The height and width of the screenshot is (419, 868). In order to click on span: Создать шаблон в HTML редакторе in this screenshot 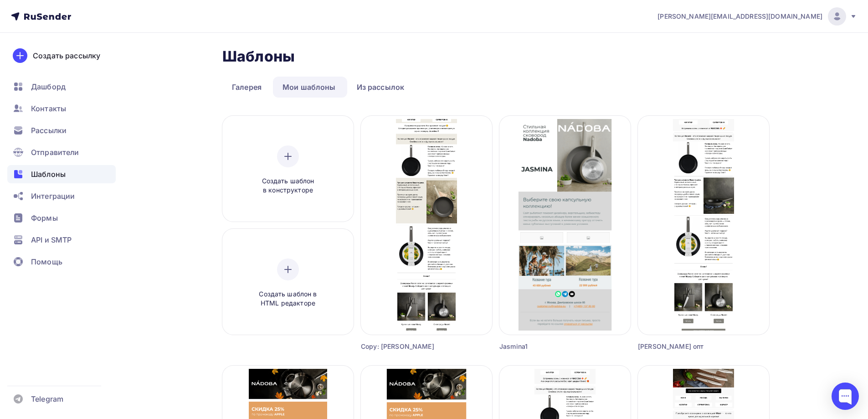, I will do `click(288, 299)`.